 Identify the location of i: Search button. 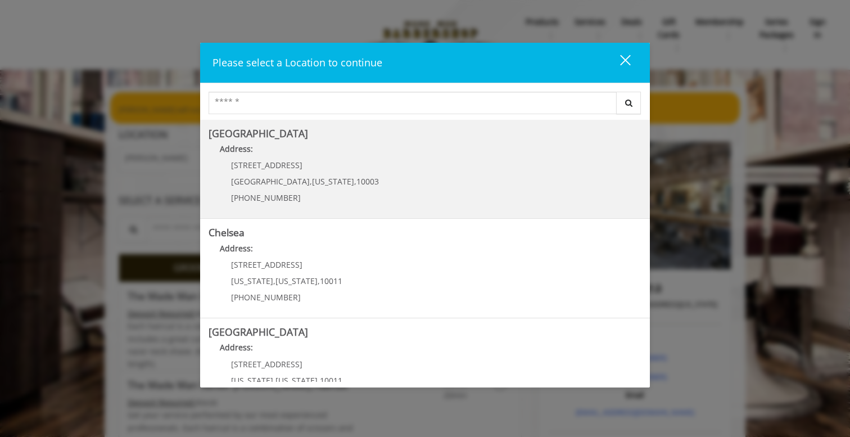
(628, 103).